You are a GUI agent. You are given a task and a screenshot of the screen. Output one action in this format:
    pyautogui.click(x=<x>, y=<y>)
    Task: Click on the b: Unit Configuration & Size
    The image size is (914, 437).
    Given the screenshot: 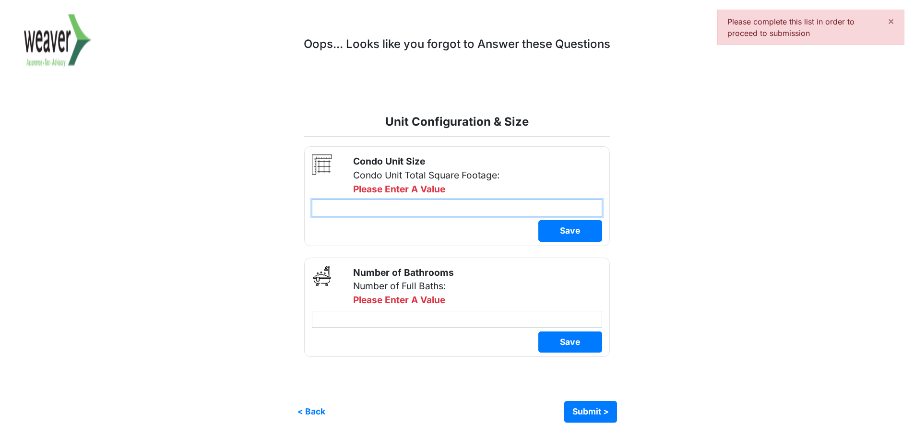 What is the action you would take?
    pyautogui.click(x=457, y=121)
    